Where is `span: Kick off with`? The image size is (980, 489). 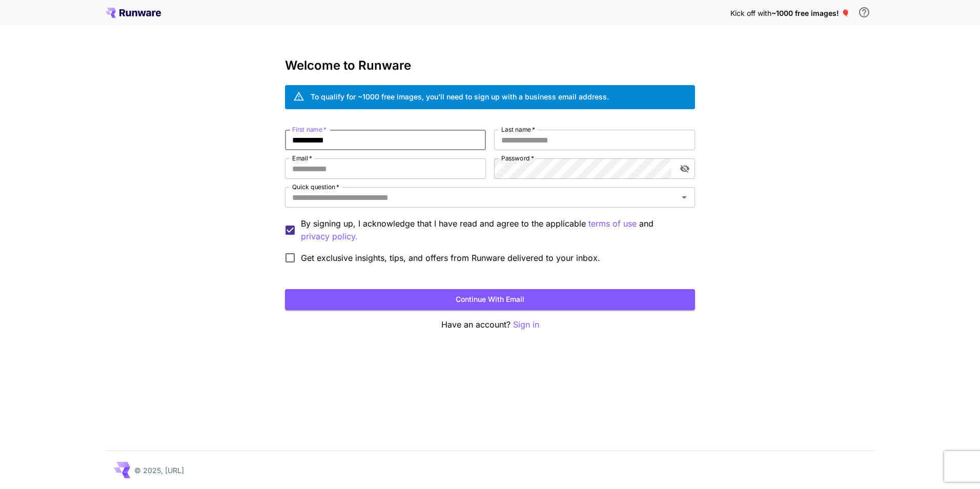 span: Kick off with is located at coordinates (751, 13).